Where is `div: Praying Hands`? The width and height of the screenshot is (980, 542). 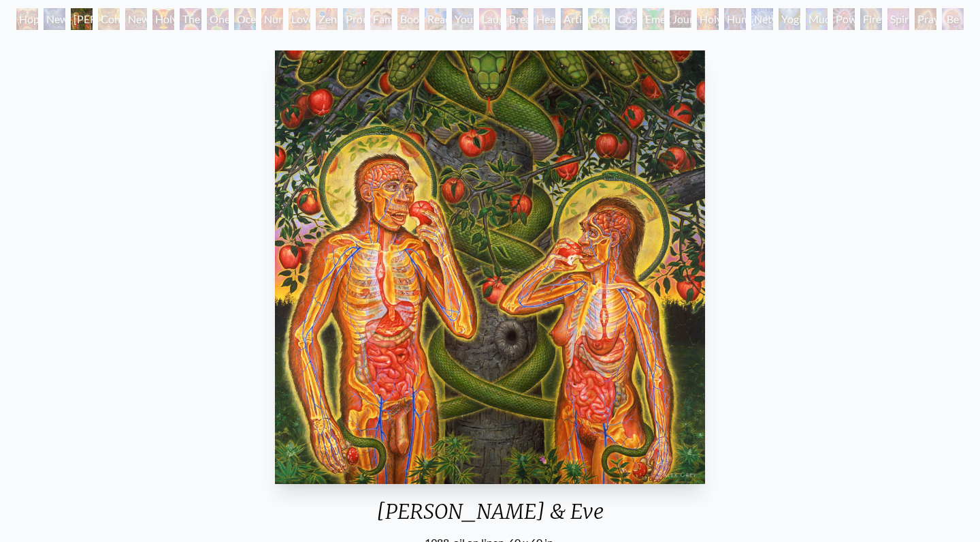
div: Praying Hands is located at coordinates (926, 19).